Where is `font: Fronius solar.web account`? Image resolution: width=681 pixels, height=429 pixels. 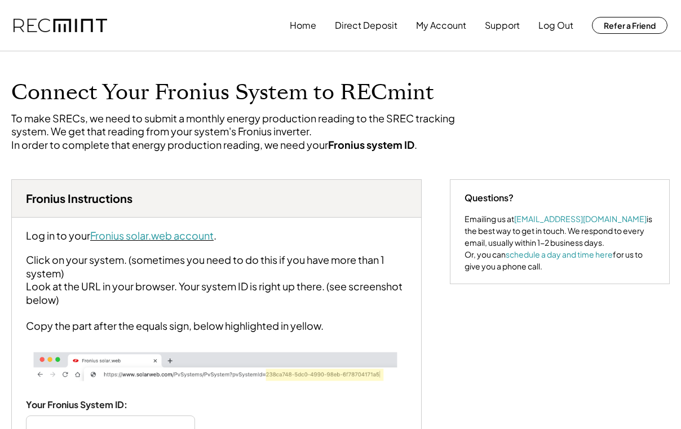 font: Fronius solar.web account is located at coordinates (152, 235).